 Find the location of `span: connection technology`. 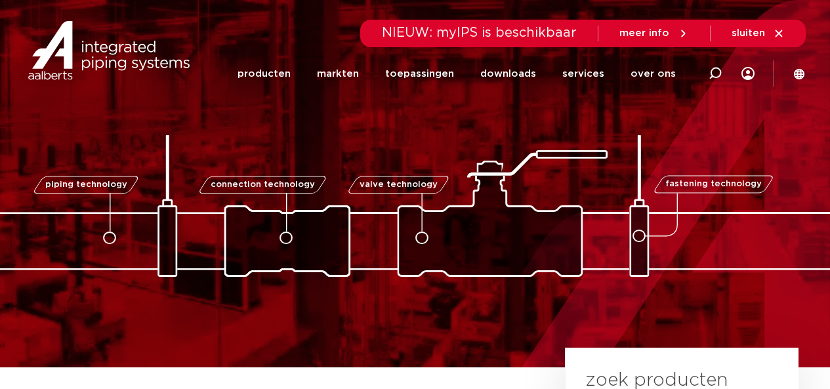

span: connection technology is located at coordinates (262, 184).